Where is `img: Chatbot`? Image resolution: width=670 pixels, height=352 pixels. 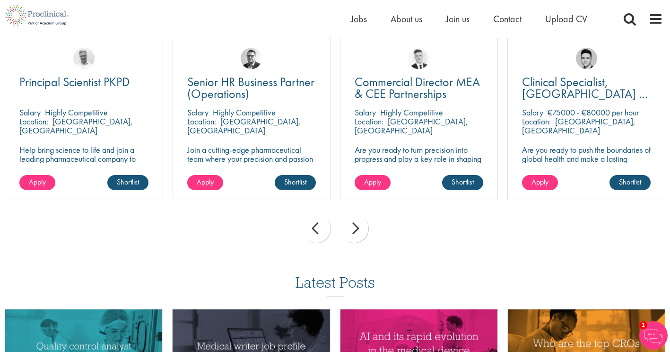 img: Chatbot is located at coordinates (654, 335).